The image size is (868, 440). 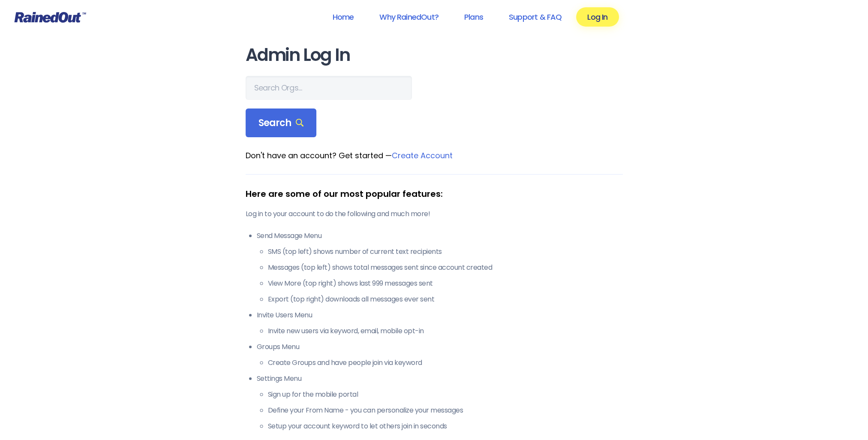 What do you see at coordinates (445, 299) in the screenshot?
I see `li: Export (top right) downloads all messages ever sent` at bounding box center [445, 299].